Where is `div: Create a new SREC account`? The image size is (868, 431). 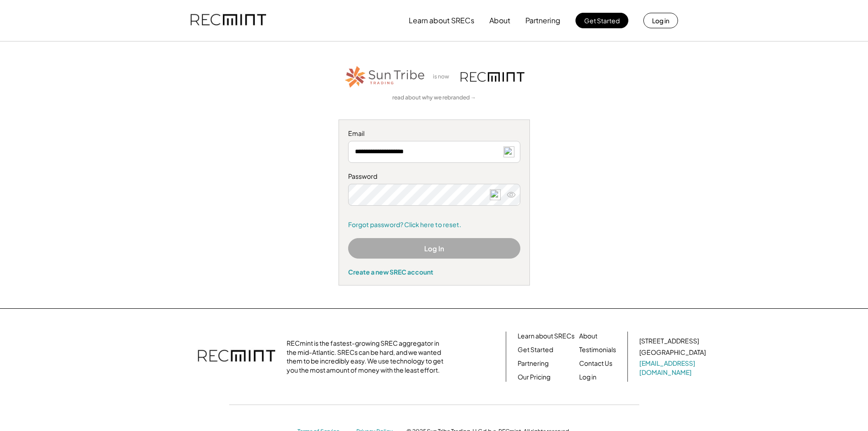 div: Create a new SREC account is located at coordinates (434, 271).